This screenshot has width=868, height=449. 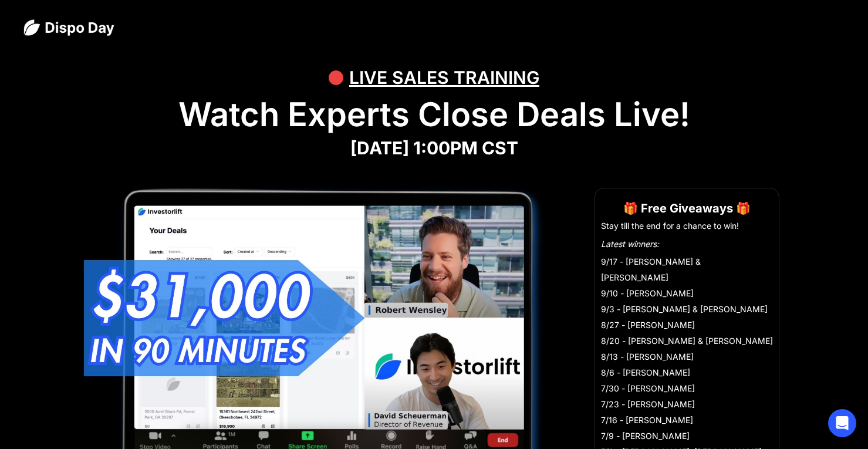 What do you see at coordinates (630, 243) in the screenshot?
I see `em: Latest winners:` at bounding box center [630, 243].